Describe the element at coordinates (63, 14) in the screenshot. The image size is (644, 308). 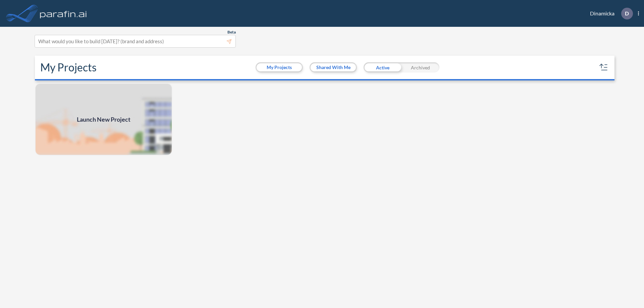
I see `img: logo` at that location.